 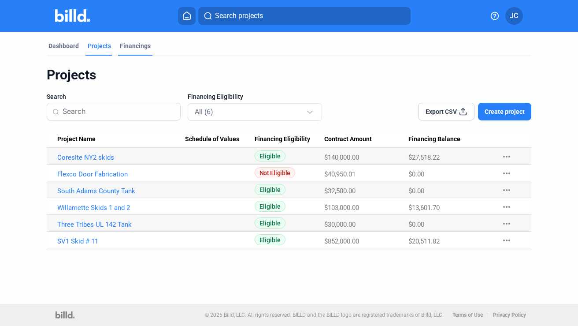 I want to click on span: $103,000.00, so click(x=342, y=208).